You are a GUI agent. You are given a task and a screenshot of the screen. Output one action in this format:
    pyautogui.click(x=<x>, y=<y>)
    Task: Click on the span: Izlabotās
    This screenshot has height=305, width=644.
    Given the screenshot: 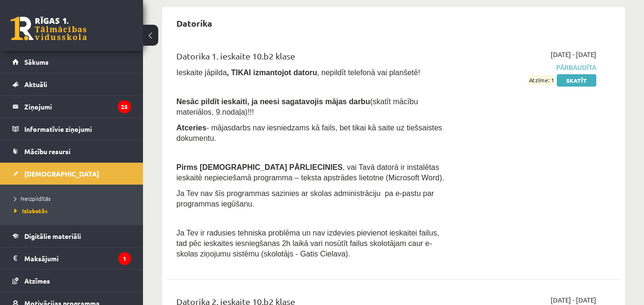 What is the action you would take?
    pyautogui.click(x=31, y=211)
    